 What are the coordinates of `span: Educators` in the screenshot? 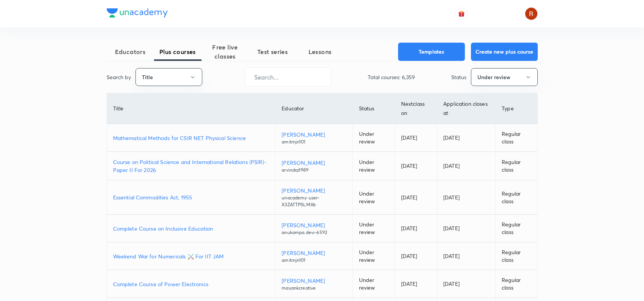 It's located at (130, 52).